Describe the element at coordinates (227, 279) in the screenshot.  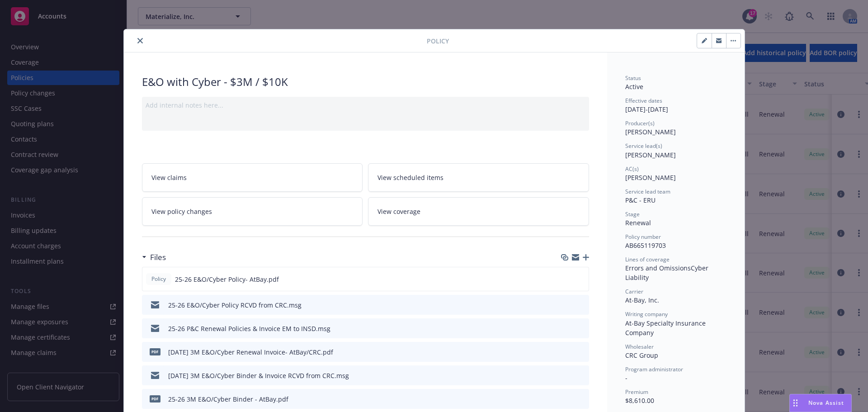
I see `span: 25-26 E&O/Cyber Policy- AtBay.pdf` at that location.